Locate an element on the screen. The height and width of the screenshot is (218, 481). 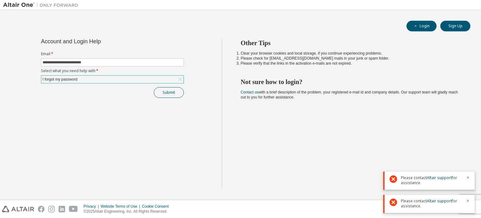
li: Please verify that the links in the activation e-mails are not expired. is located at coordinates (350, 63).